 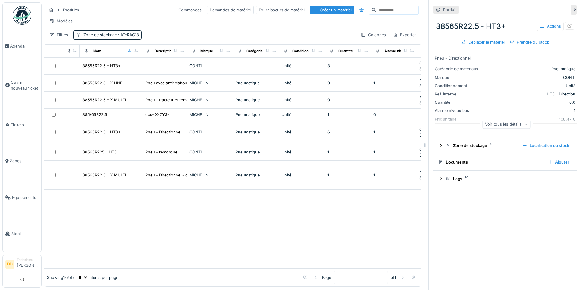 I want to click on div: HT3 - Direction, so click(x=529, y=94).